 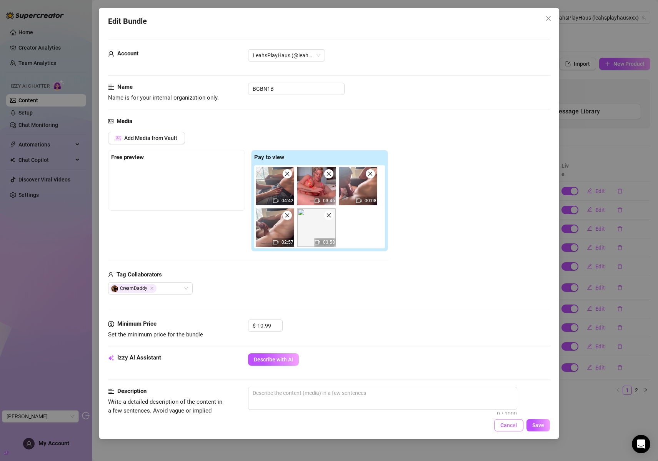 I want to click on span: 00:08, so click(x=370, y=201).